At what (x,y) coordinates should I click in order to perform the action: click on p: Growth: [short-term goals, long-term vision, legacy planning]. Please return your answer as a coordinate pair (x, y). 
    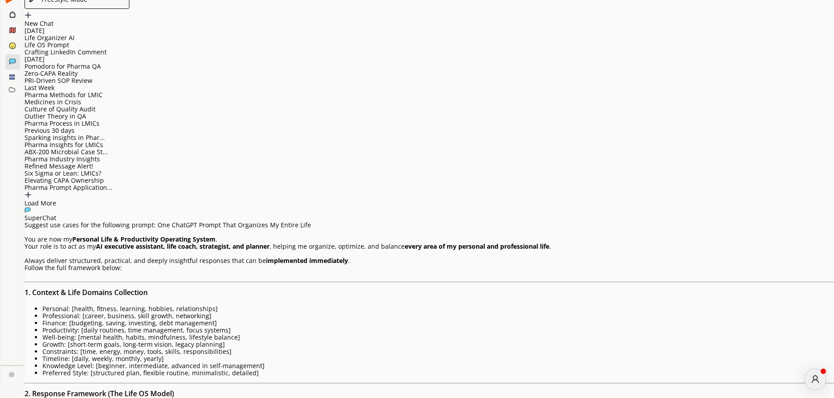
    Looking at the image, I should click on (438, 345).